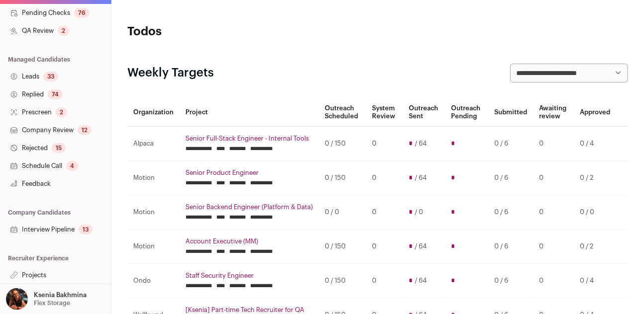  Describe the element at coordinates (554, 112) in the screenshot. I see `th: Awaiting review` at that location.